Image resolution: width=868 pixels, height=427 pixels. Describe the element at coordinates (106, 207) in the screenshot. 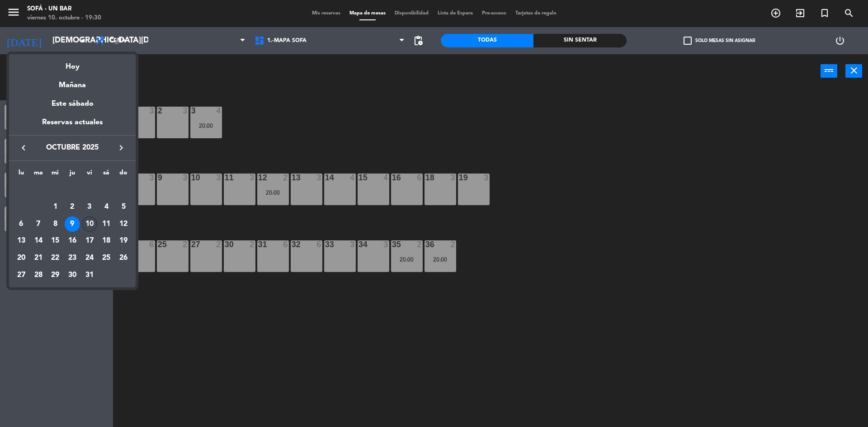

I see `div: 4` at that location.